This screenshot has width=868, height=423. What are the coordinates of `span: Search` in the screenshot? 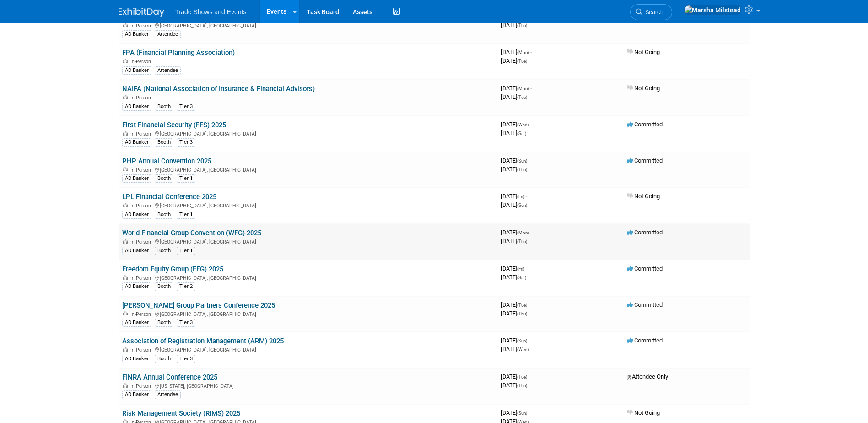 It's located at (653, 12).